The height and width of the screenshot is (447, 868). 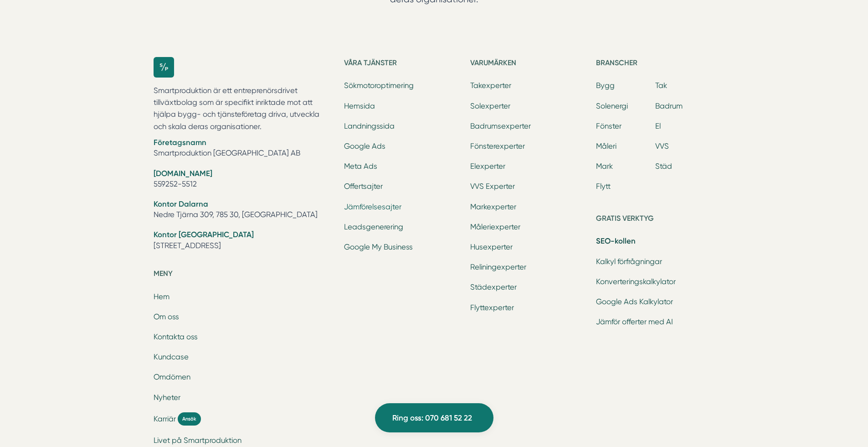 I want to click on h5: Meny, so click(x=243, y=275).